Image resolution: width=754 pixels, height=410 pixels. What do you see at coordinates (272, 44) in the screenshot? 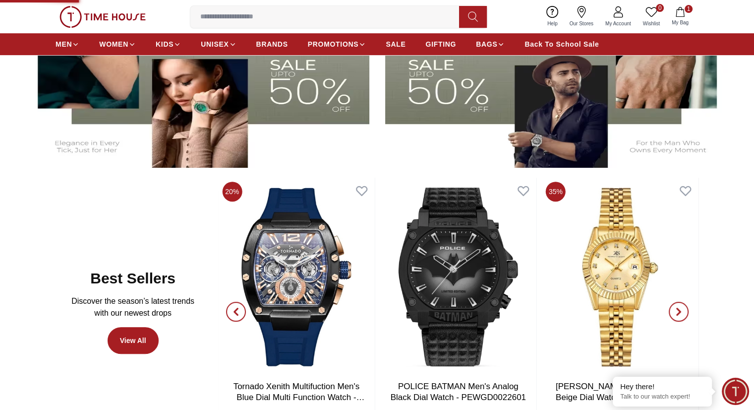
I see `span: BRANDS` at bounding box center [272, 44].